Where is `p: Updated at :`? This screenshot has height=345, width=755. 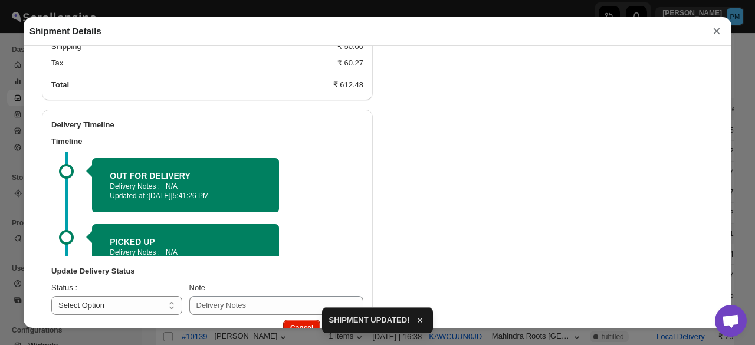 p: Updated at : is located at coordinates (185, 196).